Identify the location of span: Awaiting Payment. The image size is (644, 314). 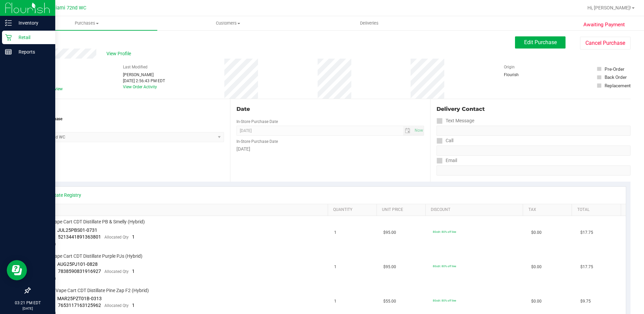
(604, 24).